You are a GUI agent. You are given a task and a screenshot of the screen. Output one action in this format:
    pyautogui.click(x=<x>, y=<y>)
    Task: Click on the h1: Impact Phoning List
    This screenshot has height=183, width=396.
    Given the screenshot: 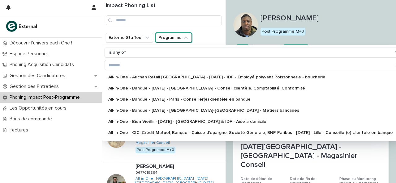 What is the action you would take?
    pyautogui.click(x=164, y=6)
    